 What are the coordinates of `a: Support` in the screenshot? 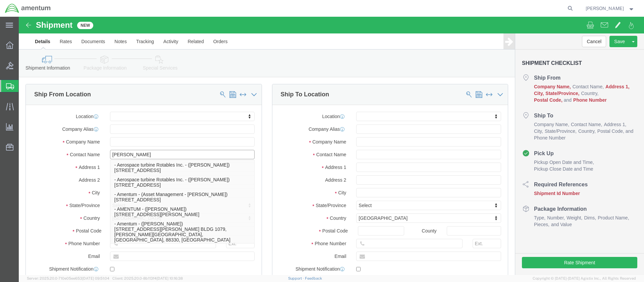 It's located at (296, 279).